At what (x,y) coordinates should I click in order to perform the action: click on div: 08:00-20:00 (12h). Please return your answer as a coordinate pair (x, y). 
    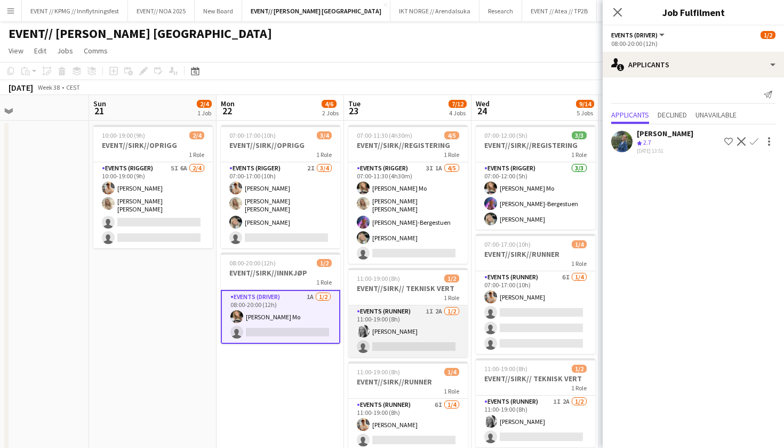
    Looking at the image, I should click on (694, 43).